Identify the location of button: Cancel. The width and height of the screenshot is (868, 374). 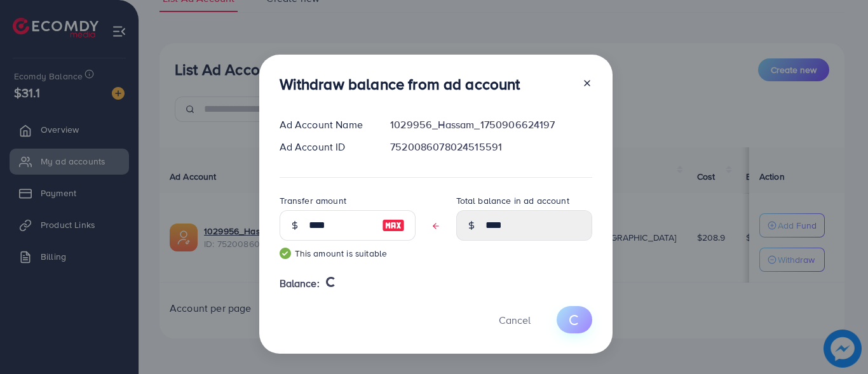
(515, 319).